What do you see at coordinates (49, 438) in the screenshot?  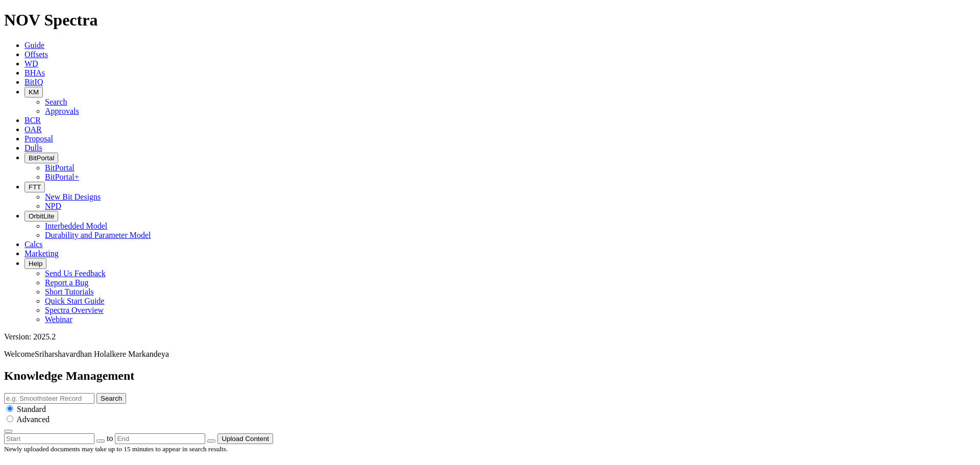 I see `input: Start` at bounding box center [49, 438].